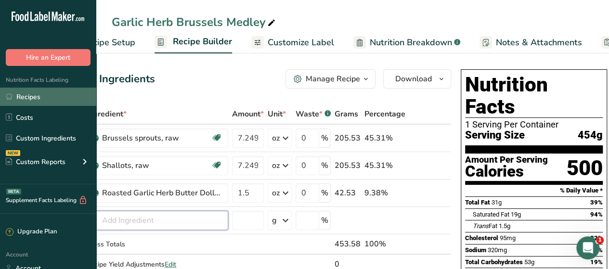 This screenshot has height=269, width=609. Describe the element at coordinates (597, 214) in the screenshot. I see `span: 94%` at that location.